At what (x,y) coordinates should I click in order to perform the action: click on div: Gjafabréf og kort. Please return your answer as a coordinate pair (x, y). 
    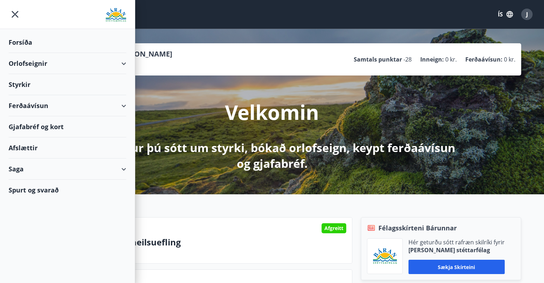
    Looking at the image, I should click on (67, 127).